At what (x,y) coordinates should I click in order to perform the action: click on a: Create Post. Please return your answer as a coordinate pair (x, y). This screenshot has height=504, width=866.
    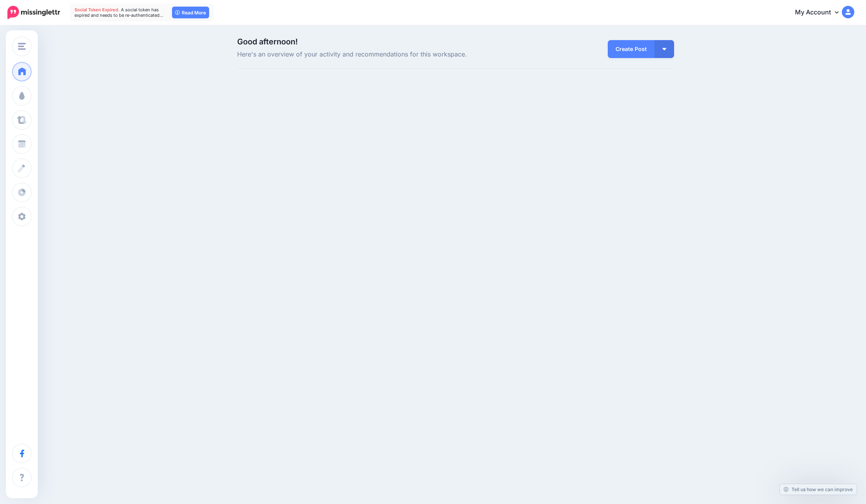
    Looking at the image, I should click on (631, 49).